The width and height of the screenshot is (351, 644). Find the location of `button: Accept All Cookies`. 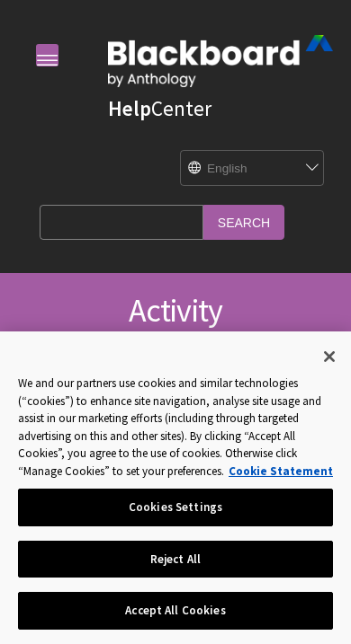

button: Accept All Cookies is located at coordinates (175, 611).